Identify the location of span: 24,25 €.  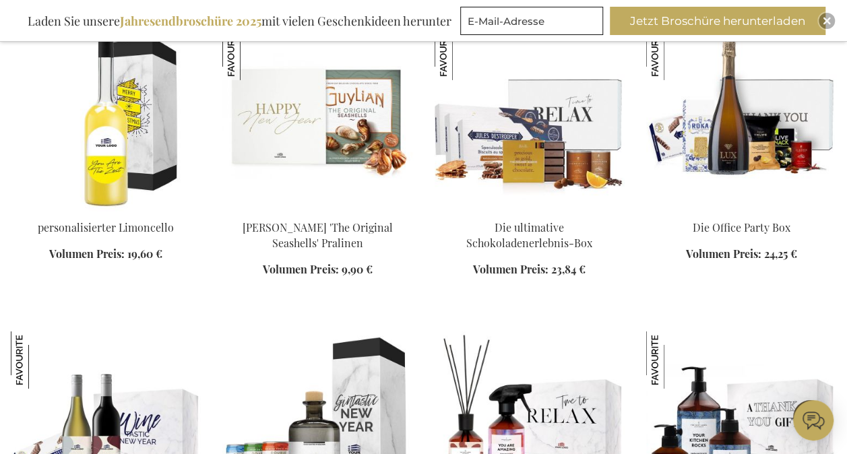
(780, 253).